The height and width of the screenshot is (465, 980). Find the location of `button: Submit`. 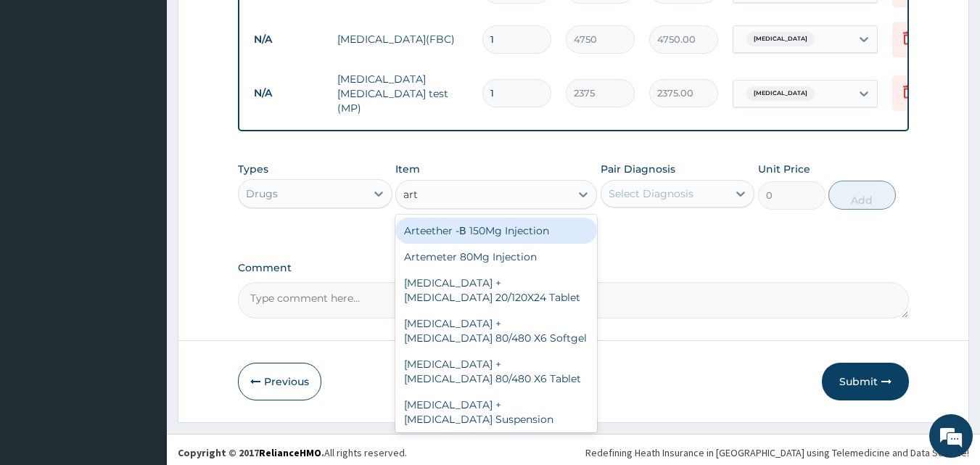

button: Submit is located at coordinates (865, 382).